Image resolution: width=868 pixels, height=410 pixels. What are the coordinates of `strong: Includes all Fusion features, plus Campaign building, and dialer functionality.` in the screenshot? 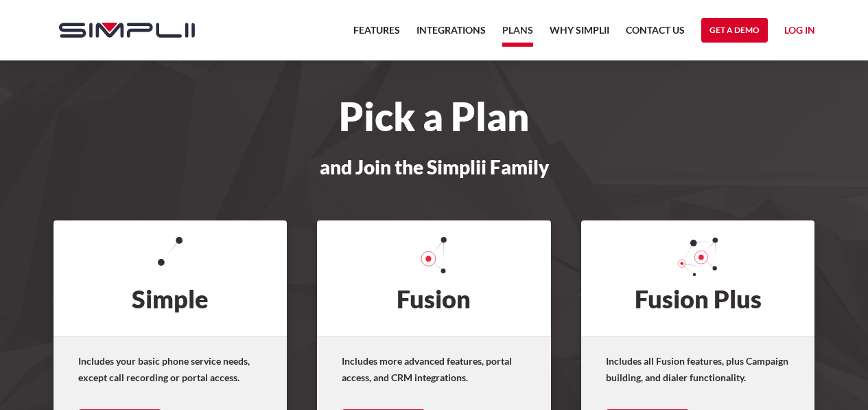 It's located at (697, 369).